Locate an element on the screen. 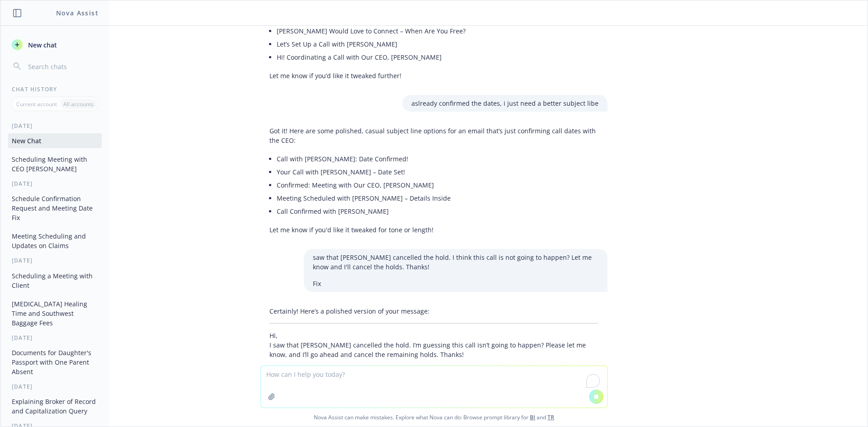 Image resolution: width=868 pixels, height=427 pixels. button: Meeting Scheduling and Updates on Claims is located at coordinates (55, 241).